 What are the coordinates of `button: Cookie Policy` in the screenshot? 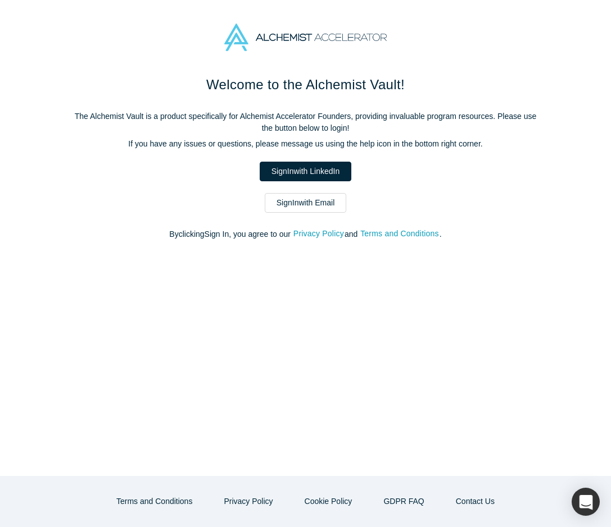 It's located at (328, 502).